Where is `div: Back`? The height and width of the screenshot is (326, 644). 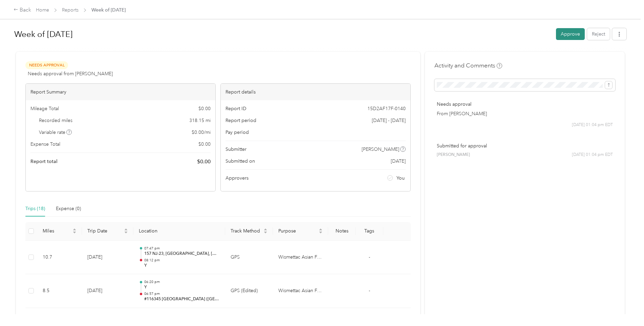 div: Back is located at coordinates (22, 10).